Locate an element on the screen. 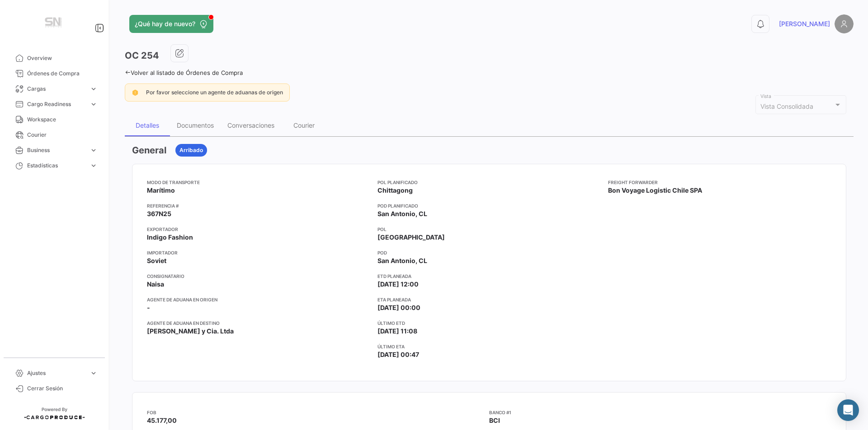 The height and width of the screenshot is (430, 868). app-card-info-title: Consignatario is located at coordinates (259, 277).